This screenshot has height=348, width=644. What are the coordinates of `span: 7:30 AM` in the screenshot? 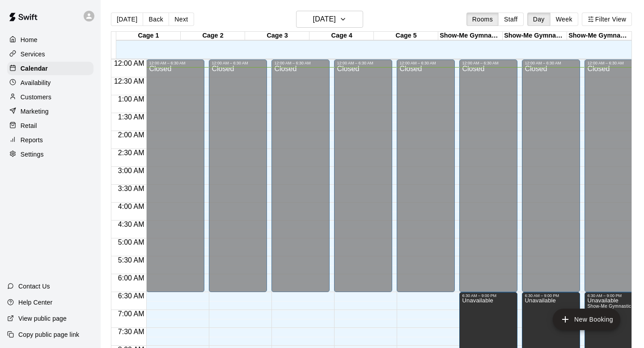 It's located at (131, 332).